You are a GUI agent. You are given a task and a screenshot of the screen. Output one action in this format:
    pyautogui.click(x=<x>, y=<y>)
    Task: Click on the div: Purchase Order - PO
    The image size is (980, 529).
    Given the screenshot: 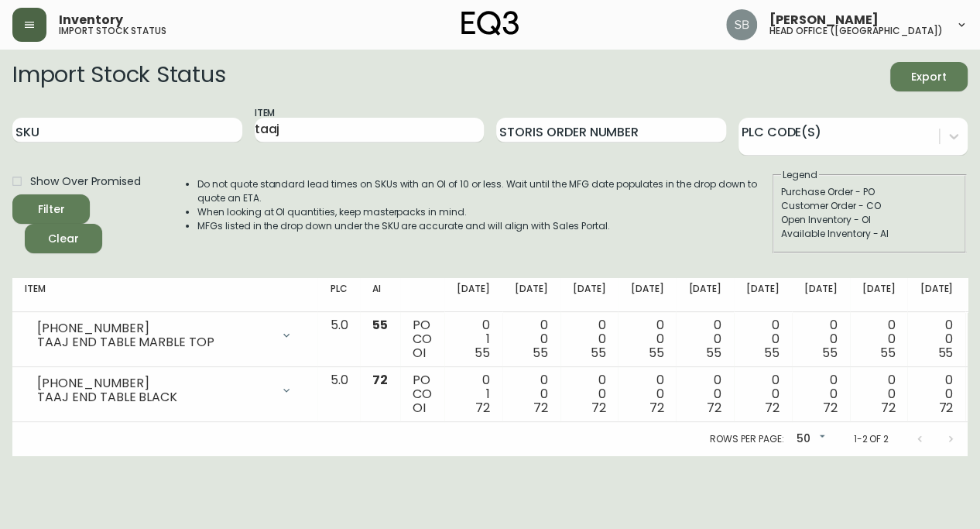 What is the action you would take?
    pyautogui.click(x=869, y=192)
    